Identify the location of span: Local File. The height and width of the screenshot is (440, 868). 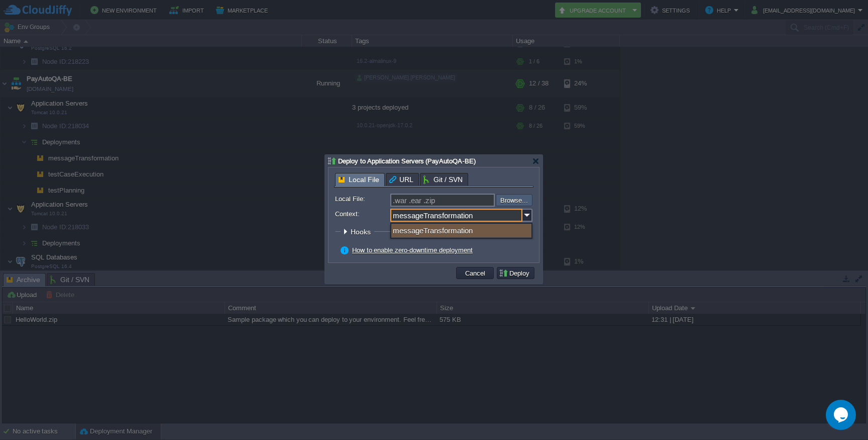
(359, 179).